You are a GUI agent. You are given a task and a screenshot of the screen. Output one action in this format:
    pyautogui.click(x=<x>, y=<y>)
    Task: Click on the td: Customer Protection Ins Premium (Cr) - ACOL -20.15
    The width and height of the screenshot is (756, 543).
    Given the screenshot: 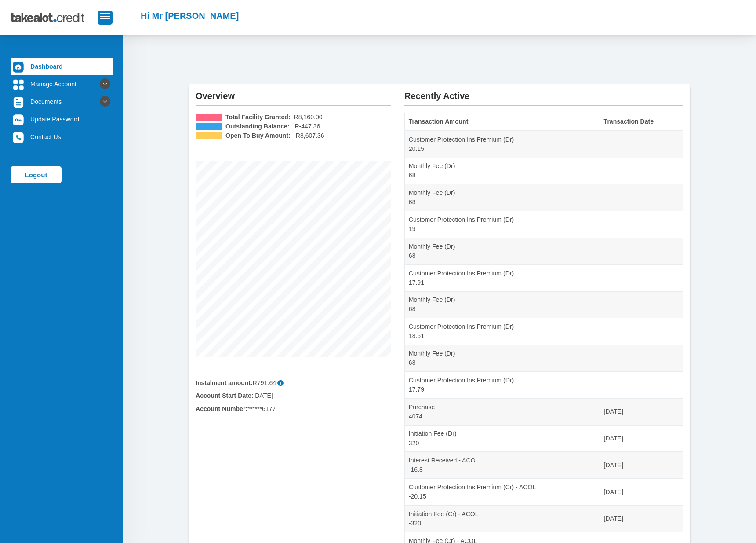 What is the action you would take?
    pyautogui.click(x=502, y=492)
    